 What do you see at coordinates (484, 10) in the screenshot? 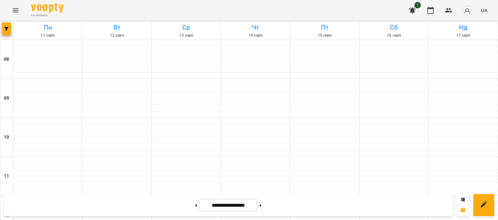
I see `span: UA` at bounding box center [484, 10].